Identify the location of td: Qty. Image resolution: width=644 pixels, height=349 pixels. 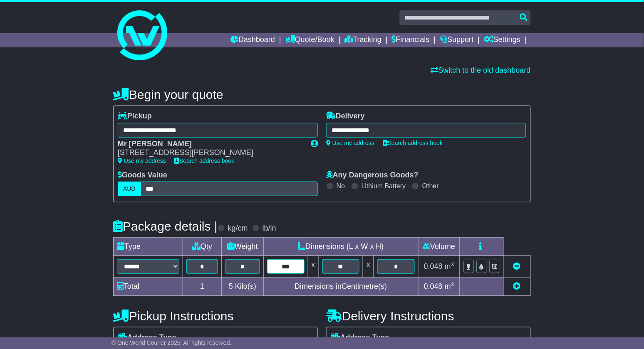
(202, 247).